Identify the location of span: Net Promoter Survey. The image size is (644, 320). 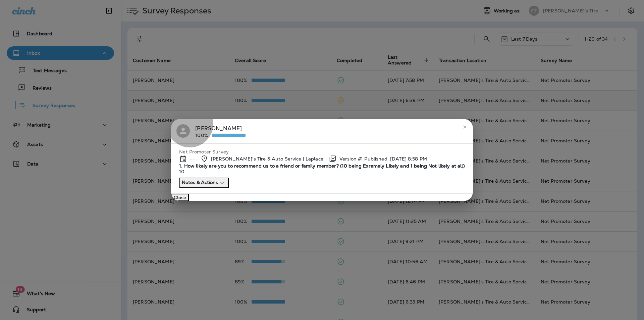
(204, 152).